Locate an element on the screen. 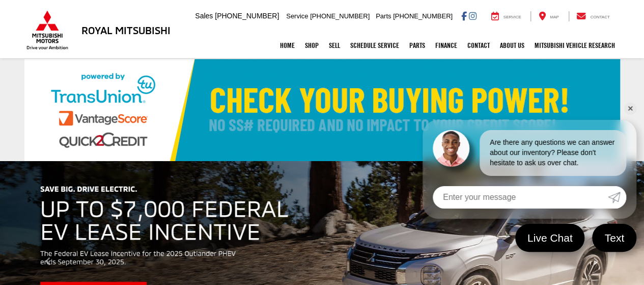 This screenshot has width=644, height=285. a: Map is located at coordinates (549, 16).